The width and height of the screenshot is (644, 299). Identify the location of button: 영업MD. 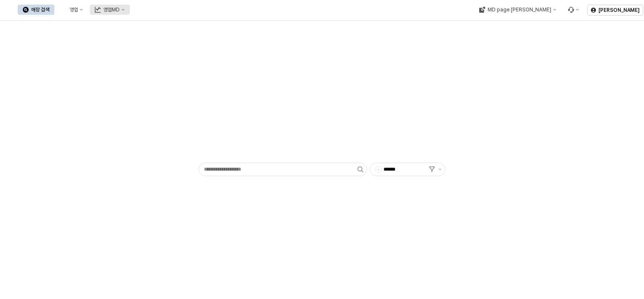
(110, 10).